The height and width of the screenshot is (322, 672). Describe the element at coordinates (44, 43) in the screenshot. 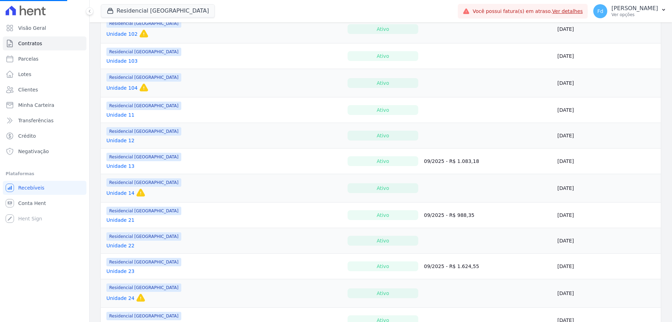

I see `a: Contratos` at that location.